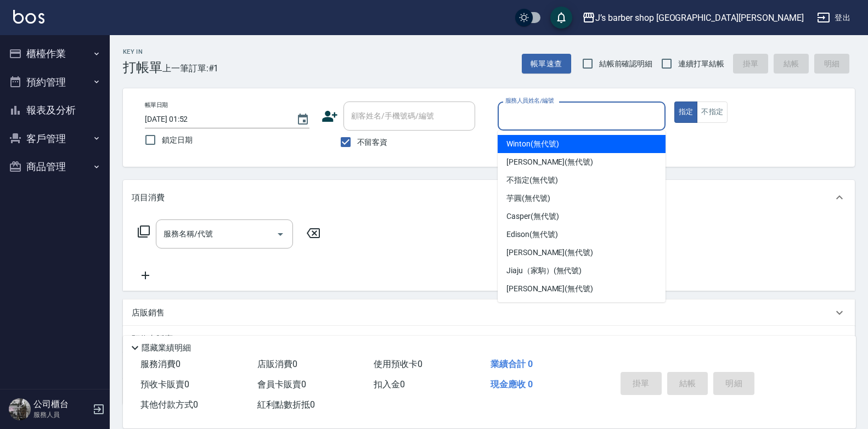 This screenshot has height=429, width=868. Describe the element at coordinates (561, 17) in the screenshot. I see `button: save` at that location.